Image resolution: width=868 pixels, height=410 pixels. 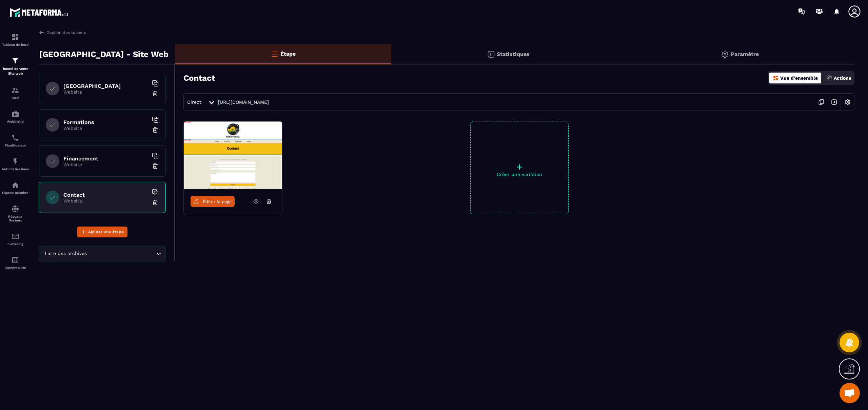 What do you see at coordinates (520, 174) in the screenshot?
I see `p: Créer une variation` at bounding box center [520, 174].